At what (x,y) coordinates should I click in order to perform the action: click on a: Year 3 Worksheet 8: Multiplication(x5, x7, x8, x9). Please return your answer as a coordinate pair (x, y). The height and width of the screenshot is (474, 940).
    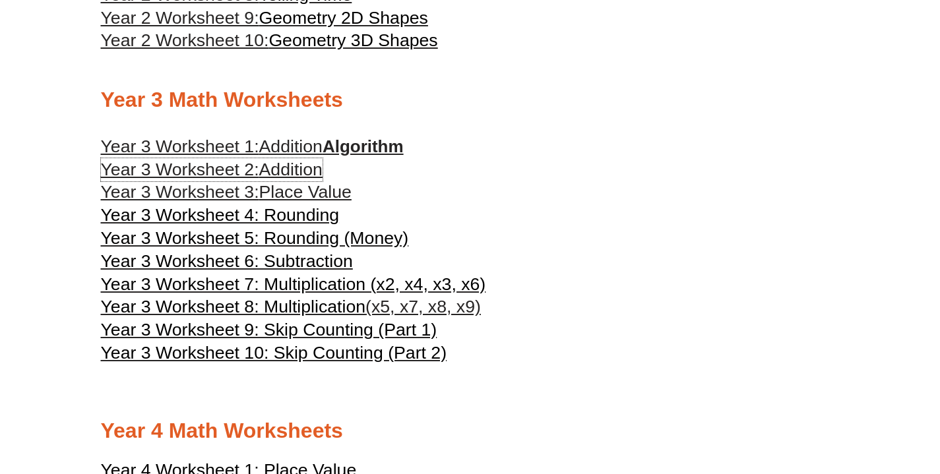
    Looking at the image, I should click on (291, 307).